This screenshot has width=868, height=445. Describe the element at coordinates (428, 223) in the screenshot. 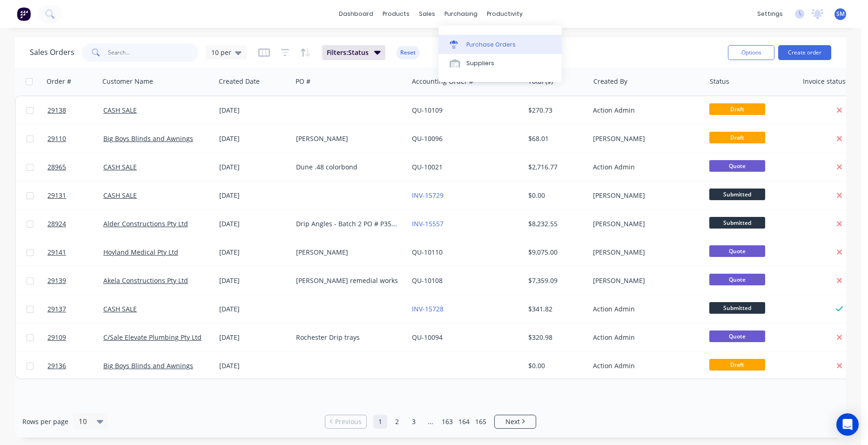

I see `a: INV-15557` at that location.